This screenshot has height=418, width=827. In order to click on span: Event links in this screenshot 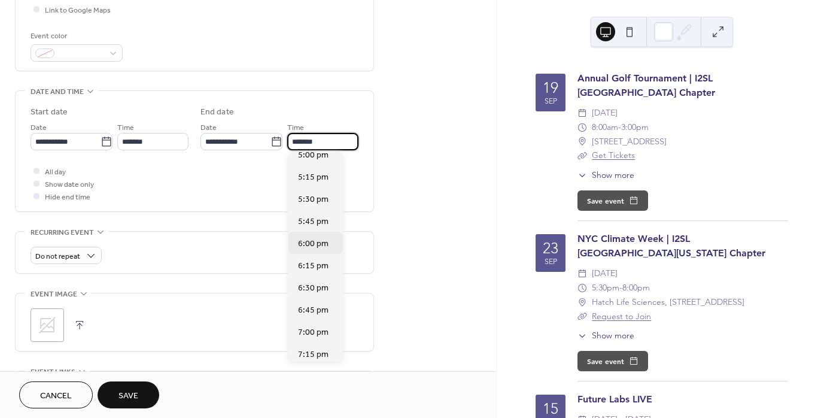, I will do `click(53, 372)`.